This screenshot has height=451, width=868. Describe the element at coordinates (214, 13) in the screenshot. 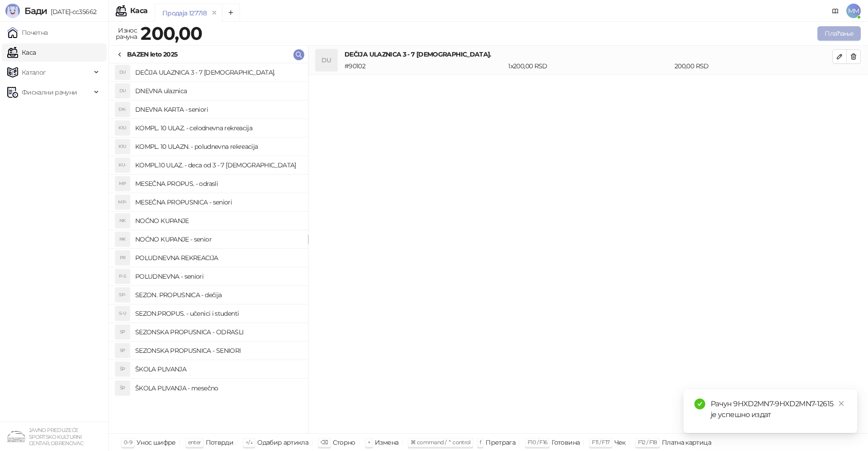

I see `button: remove` at that location.